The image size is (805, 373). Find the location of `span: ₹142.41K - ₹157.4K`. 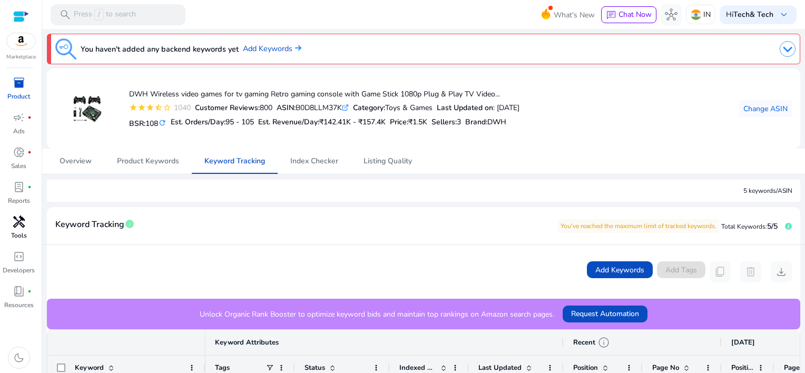

span: ₹142.41K - ₹157.4K is located at coordinates (352, 122).